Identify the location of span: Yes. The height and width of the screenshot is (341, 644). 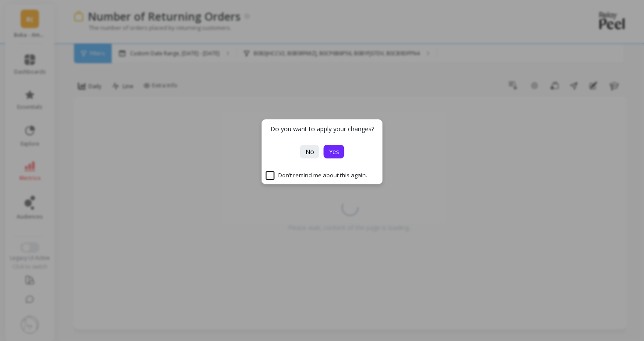
(334, 152).